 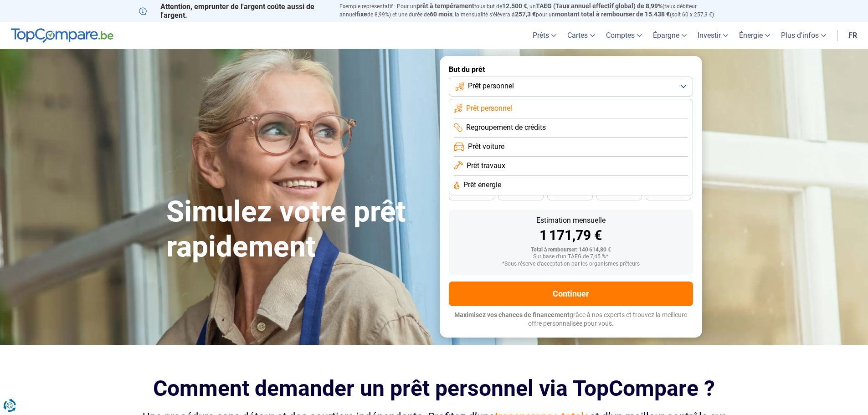 What do you see at coordinates (581, 35) in the screenshot?
I see `a: Cartes` at bounding box center [581, 35].